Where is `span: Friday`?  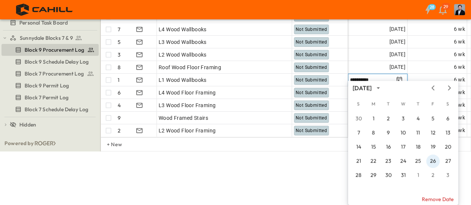
span: Friday is located at coordinates (433, 104).